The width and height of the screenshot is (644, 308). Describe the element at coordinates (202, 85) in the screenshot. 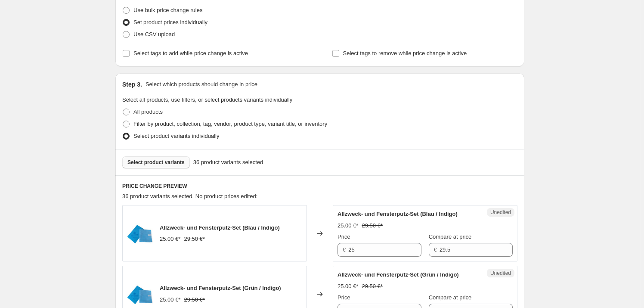

I see `p: Select which products should change in price` at that location.